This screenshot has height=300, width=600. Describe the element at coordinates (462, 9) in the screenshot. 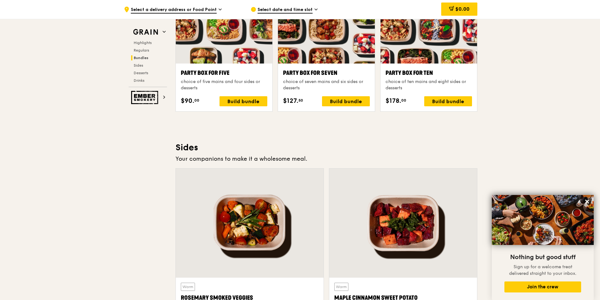

I see `span: $0.00` at that location.